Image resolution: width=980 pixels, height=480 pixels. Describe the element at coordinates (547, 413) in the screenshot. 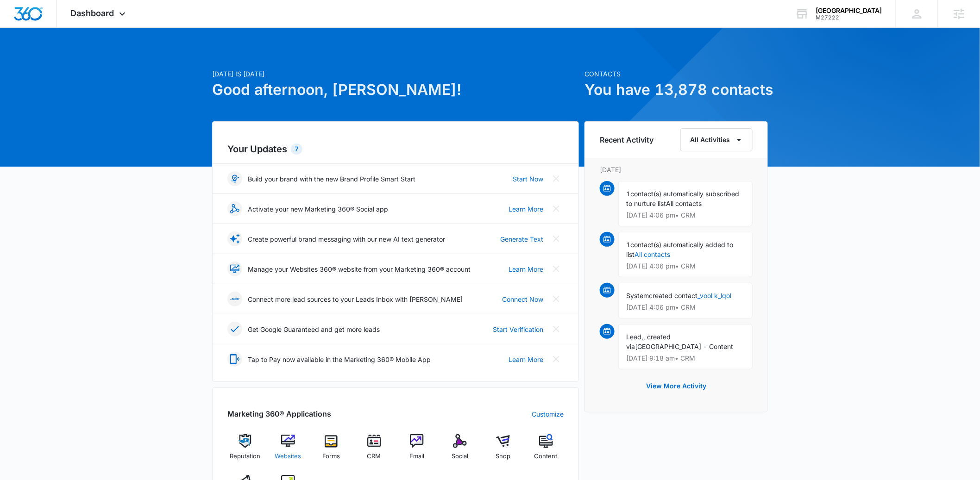

I see `a: Customize` at that location.